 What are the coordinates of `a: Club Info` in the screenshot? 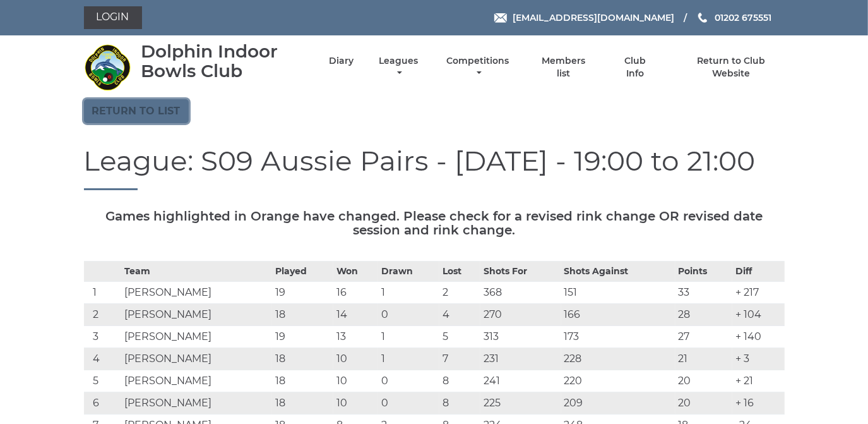 It's located at (635, 67).